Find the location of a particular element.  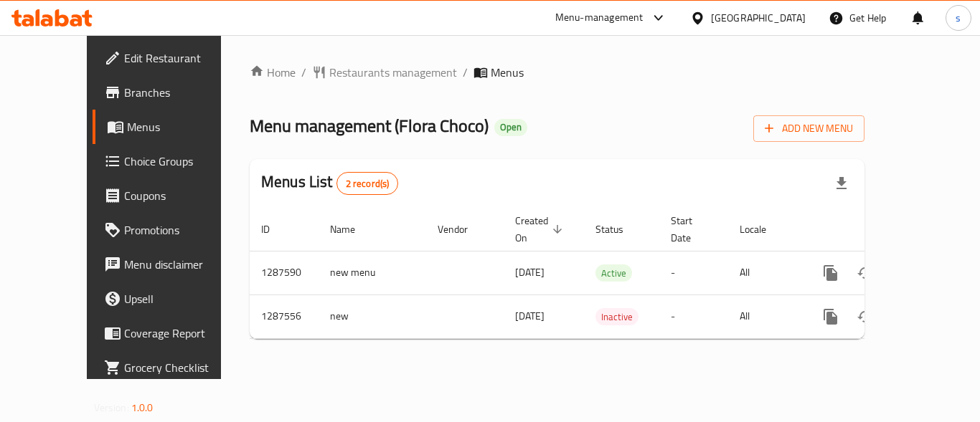

a: Restaurants management is located at coordinates (384, 72).